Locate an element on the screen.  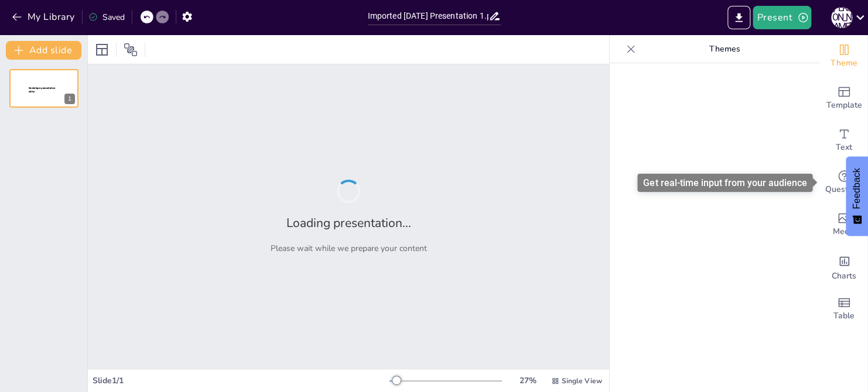
span: Text is located at coordinates (844, 147).